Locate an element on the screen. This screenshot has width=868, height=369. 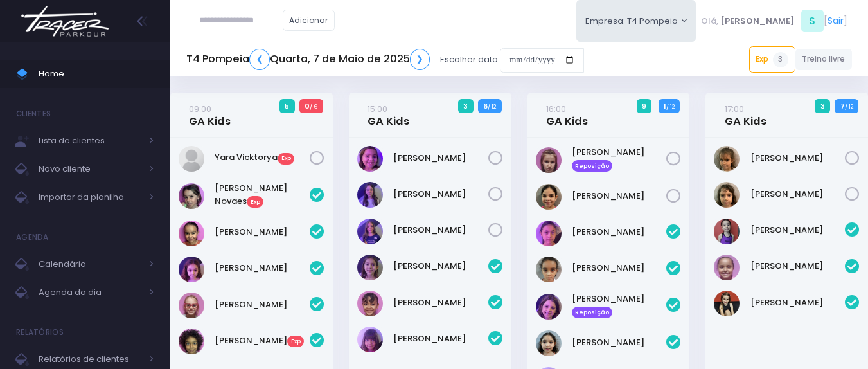
span: Relatórios de clientes is located at coordinates (90, 360).